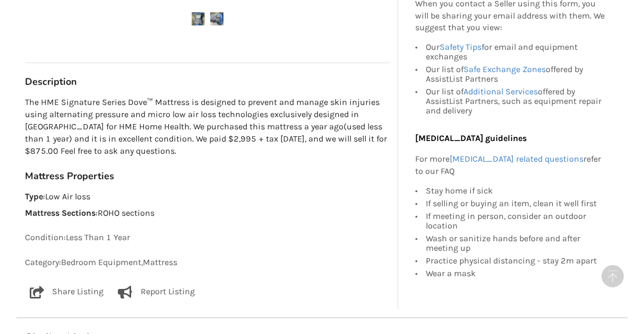 The image size is (644, 334). Describe the element at coordinates (516, 74) in the screenshot. I see `div: Our list of offered by AssistList Partners` at that location.